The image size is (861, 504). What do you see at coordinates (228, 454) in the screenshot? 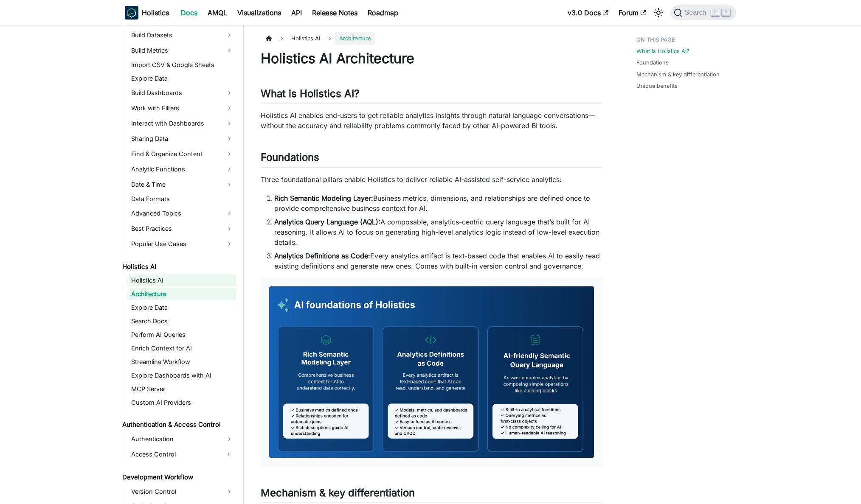
I see `button: Expand sidebar category 'Access Control'` at bounding box center [228, 454].